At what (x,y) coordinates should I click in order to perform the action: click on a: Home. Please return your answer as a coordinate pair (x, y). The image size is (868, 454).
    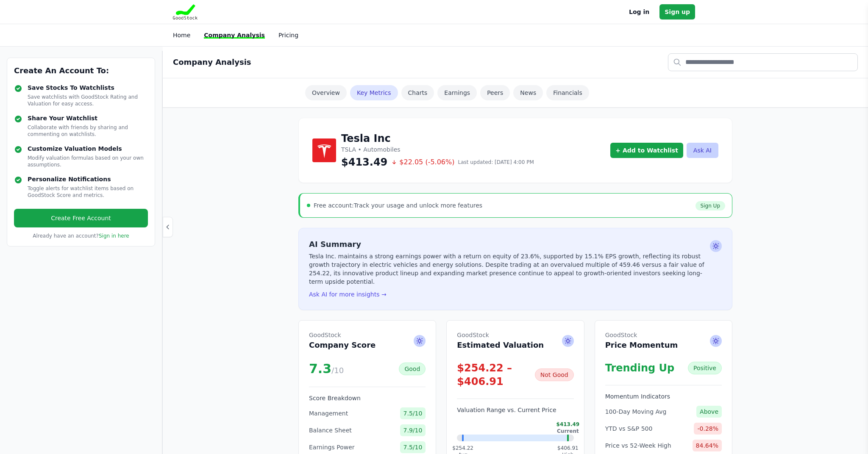
    Looking at the image, I should click on (182, 35).